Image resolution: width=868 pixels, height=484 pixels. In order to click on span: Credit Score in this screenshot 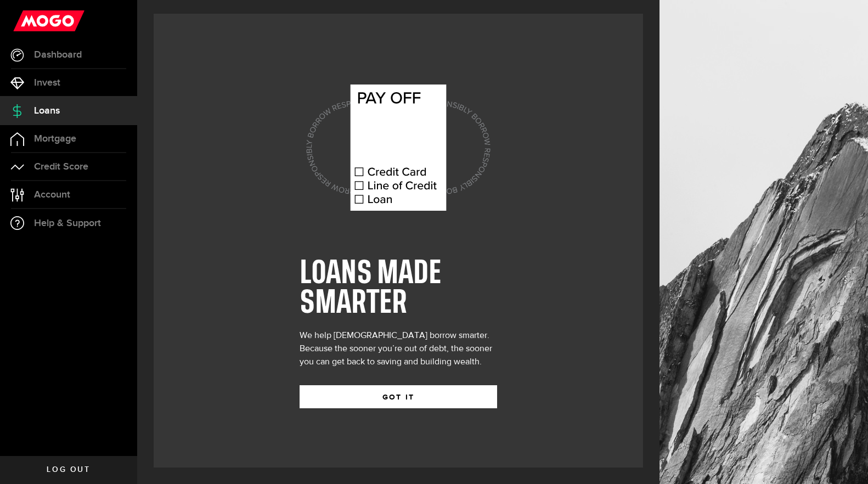, I will do `click(61, 167)`.